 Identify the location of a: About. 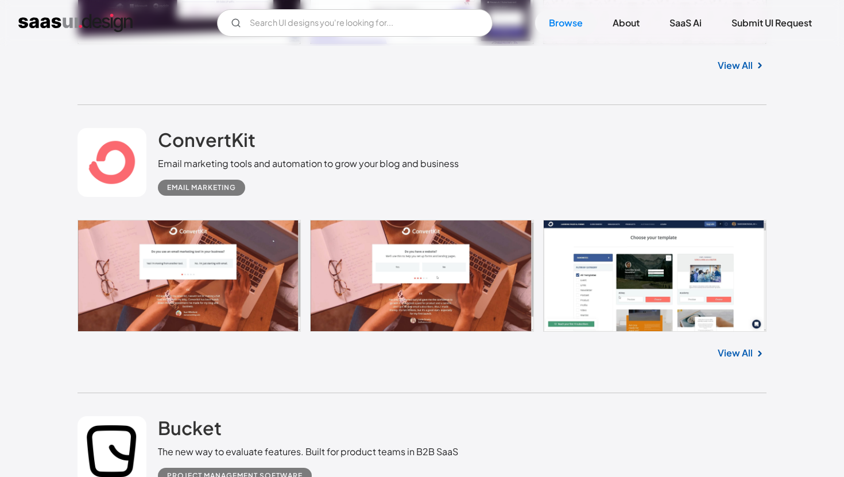
(625, 23).